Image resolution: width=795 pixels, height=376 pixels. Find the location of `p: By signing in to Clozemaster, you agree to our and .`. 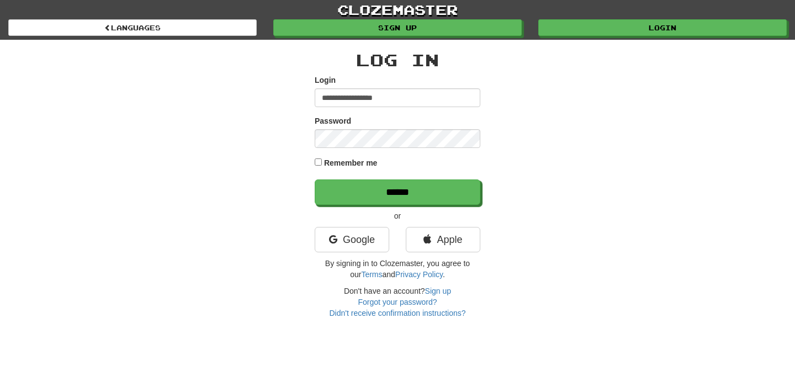

p: By signing in to Clozemaster, you agree to our and . is located at coordinates (398, 269).